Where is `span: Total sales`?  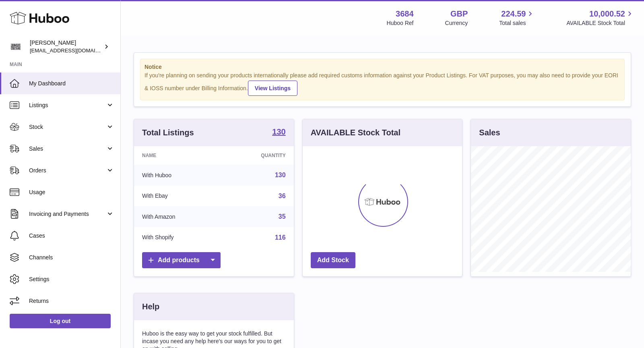
span: Total sales is located at coordinates (517, 23).